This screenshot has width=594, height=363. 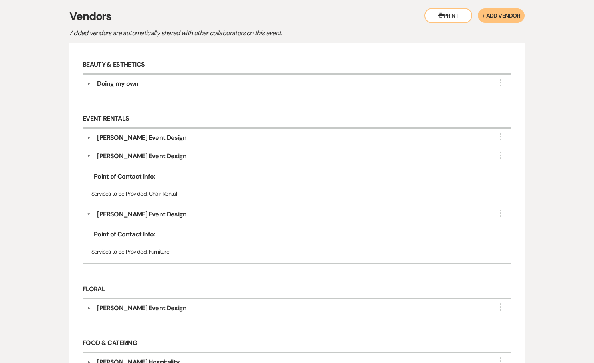 What do you see at coordinates (117, 84) in the screenshot?
I see `div: Doing my own` at bounding box center [117, 84].